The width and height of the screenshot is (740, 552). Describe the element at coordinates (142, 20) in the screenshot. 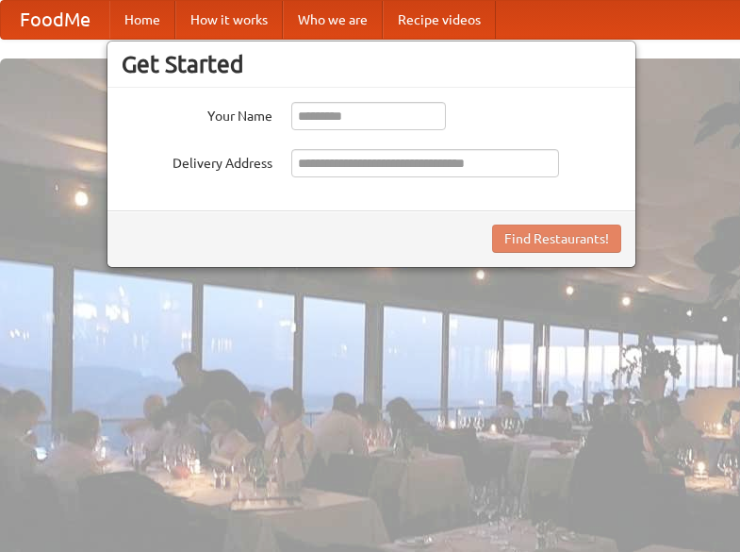

I see `a: Home` at that location.